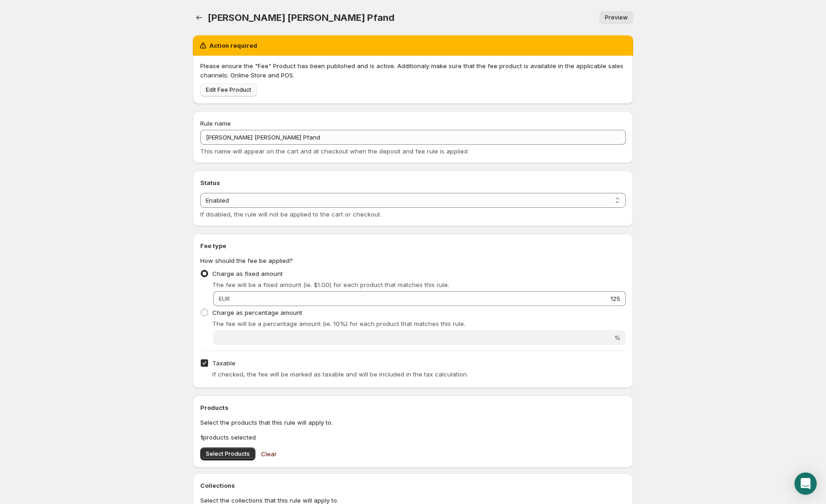  I want to click on span: Charge as percentage amount, so click(257, 312).